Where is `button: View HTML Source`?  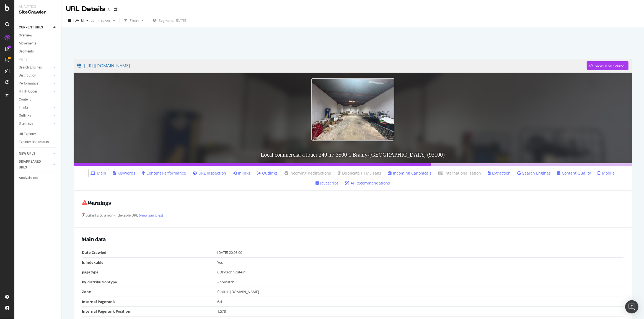
button: View HTML Source is located at coordinates (608, 66).